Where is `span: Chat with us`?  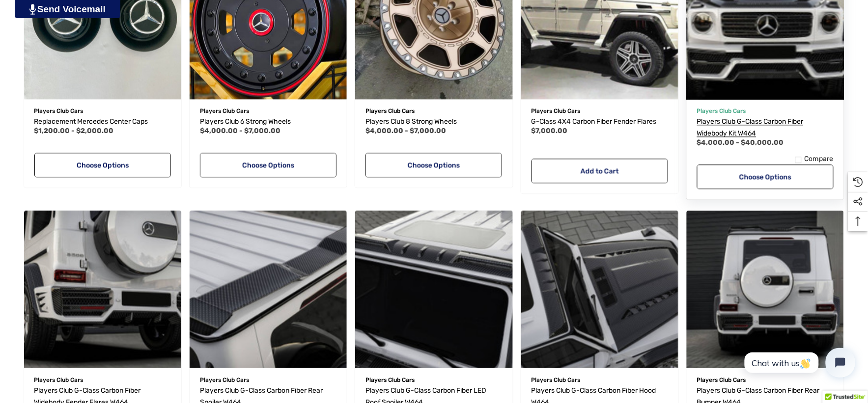
span: Chat with us is located at coordinates (48, 23).